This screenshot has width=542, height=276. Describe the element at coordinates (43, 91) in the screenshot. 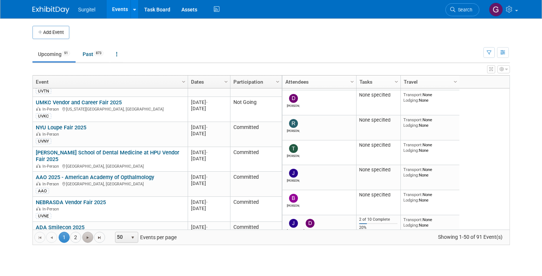

I see `div: UVTN` at that location.